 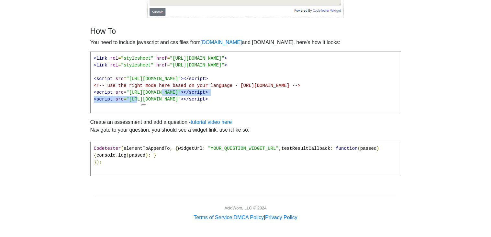 What do you see at coordinates (122, 155) in the screenshot?
I see `span: log` at bounding box center [122, 155].